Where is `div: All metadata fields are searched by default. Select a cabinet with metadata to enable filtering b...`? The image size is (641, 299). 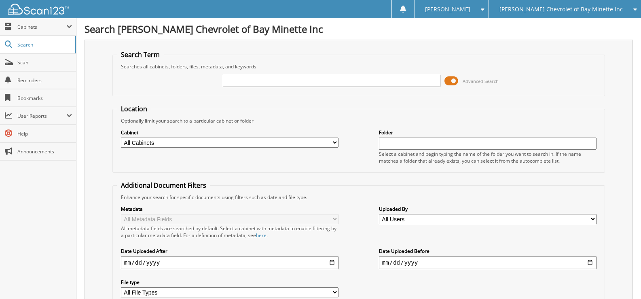 div: All metadata fields are searched by default. Select a cabinet with metadata to enable filtering b... is located at coordinates (230, 232).